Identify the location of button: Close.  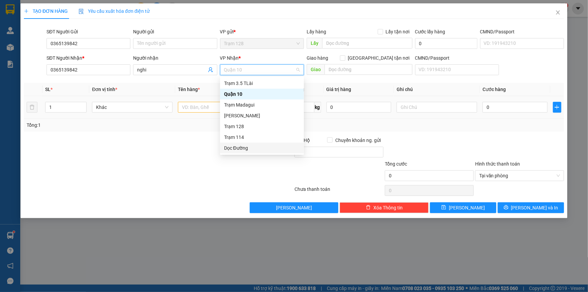
(558, 13).